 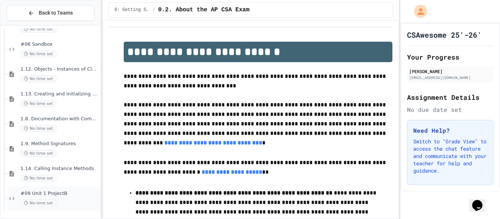 What do you see at coordinates (60, 169) in the screenshot?
I see `span: 1.14. Calling Instance Methods` at bounding box center [60, 169].